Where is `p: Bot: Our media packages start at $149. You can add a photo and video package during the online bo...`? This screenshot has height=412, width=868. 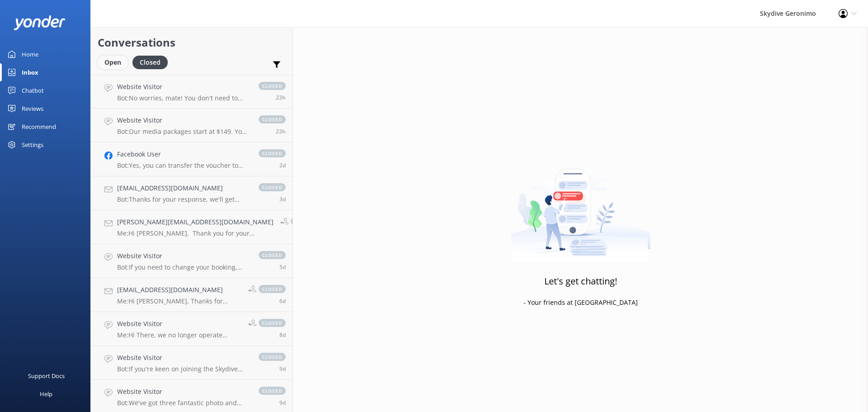
p: Bot: Our media packages start at $149. You can add a photo and video package during the online bo... is located at coordinates (183, 131).